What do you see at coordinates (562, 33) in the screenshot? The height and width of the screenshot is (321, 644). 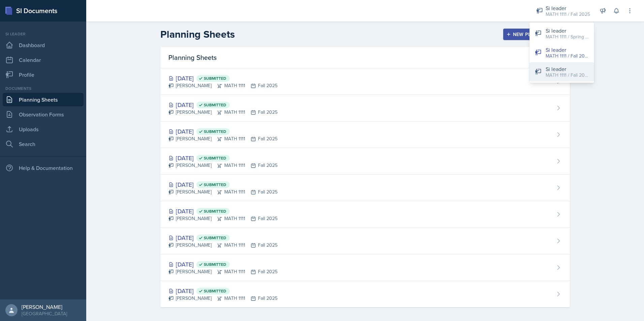 I see `button: Si leader MATH 1111 / Spring 2025` at bounding box center [562, 33].